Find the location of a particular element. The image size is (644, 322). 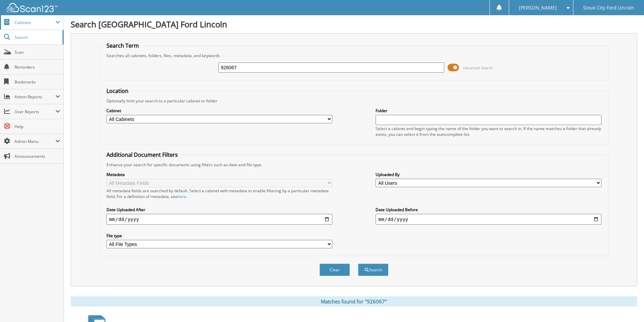

span: Reminders is located at coordinates (37, 67).